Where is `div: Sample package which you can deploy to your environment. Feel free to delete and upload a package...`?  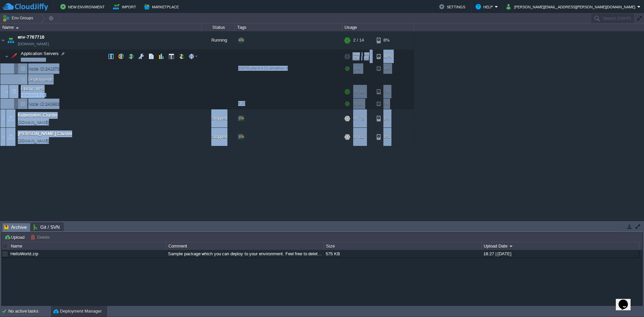
div: Sample package which you can deploy to your environment. Feel free to delete and upload a package... is located at coordinates (245, 253).